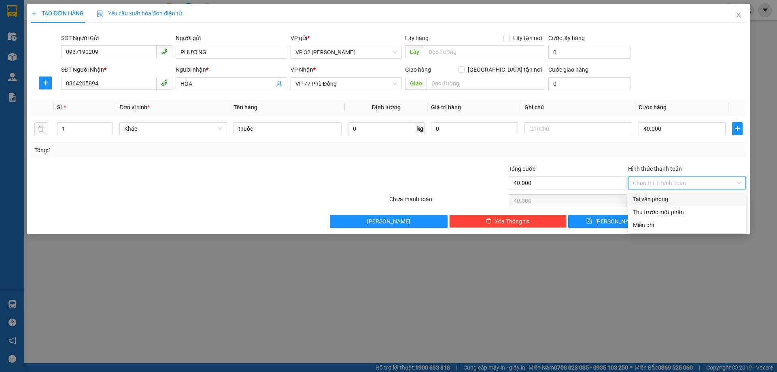 Image resolution: width=777 pixels, height=372 pixels. Describe the element at coordinates (420, 129) in the screenshot. I see `span: kg` at that location.